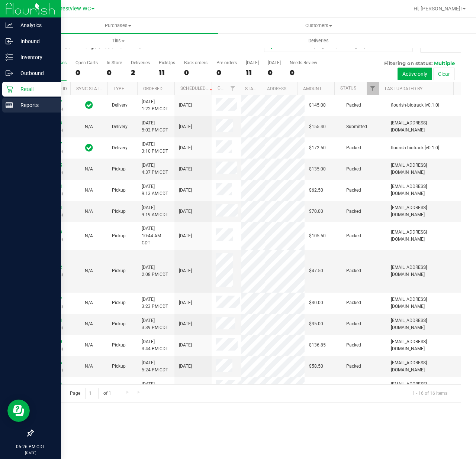  Describe the element at coordinates (167, 72) in the screenshot. I see `div: 11` at that location.